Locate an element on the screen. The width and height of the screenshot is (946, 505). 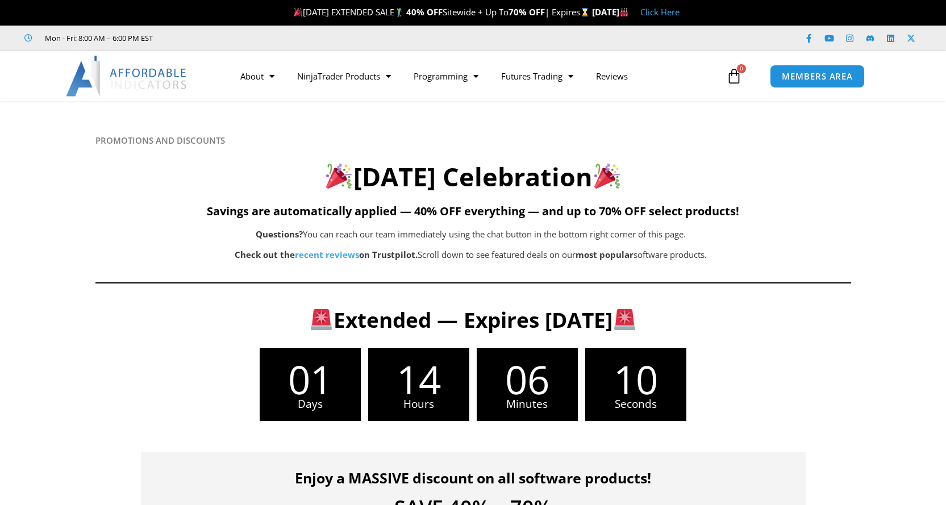
a: NinjaTrader Products is located at coordinates (344, 76).